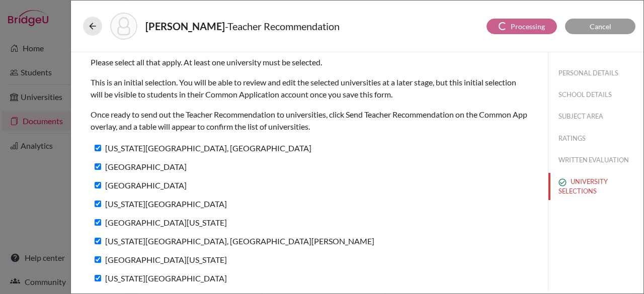  What do you see at coordinates (596, 73) in the screenshot?
I see `button: PERSONAL DETAILS` at bounding box center [596, 73].